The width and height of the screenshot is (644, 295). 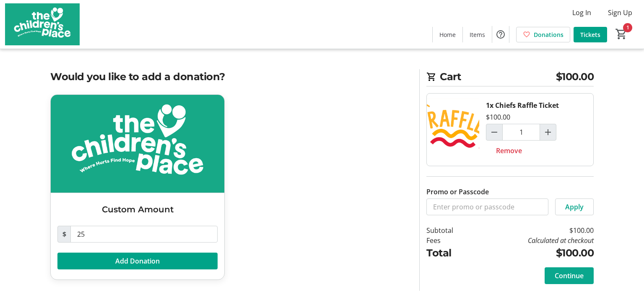 I want to click on h2: Would you like to add a donation?, so click(x=230, y=77).